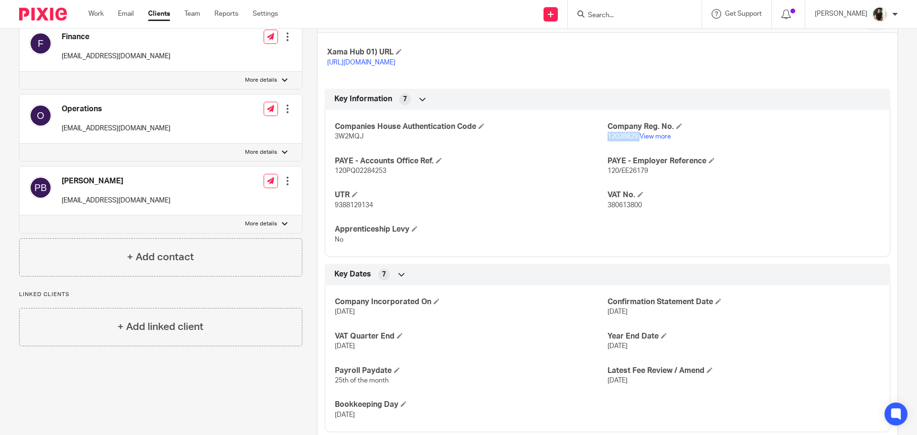  What do you see at coordinates (743, 302) in the screenshot?
I see `h4: Confirmation Statement Date` at bounding box center [743, 302].